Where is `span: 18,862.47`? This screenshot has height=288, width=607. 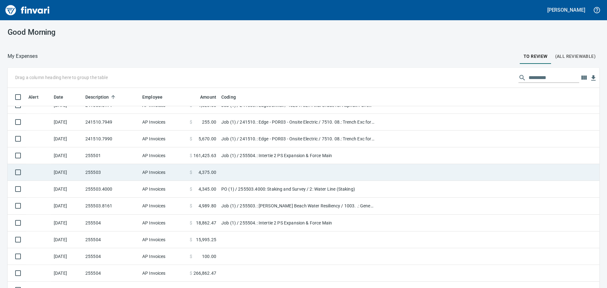
span: 18,862.47 is located at coordinates (206, 223).